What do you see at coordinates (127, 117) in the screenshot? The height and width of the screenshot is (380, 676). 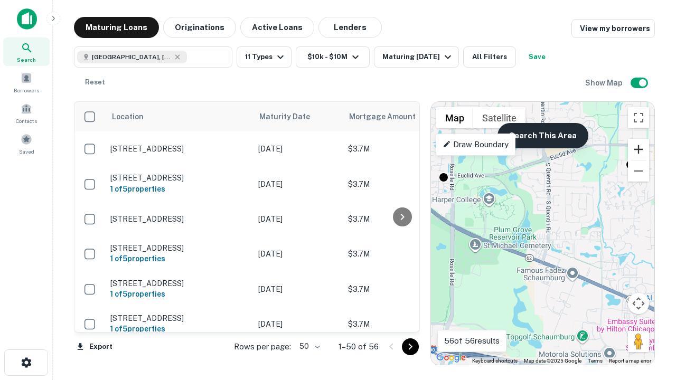 I see `span: Location` at bounding box center [127, 117].